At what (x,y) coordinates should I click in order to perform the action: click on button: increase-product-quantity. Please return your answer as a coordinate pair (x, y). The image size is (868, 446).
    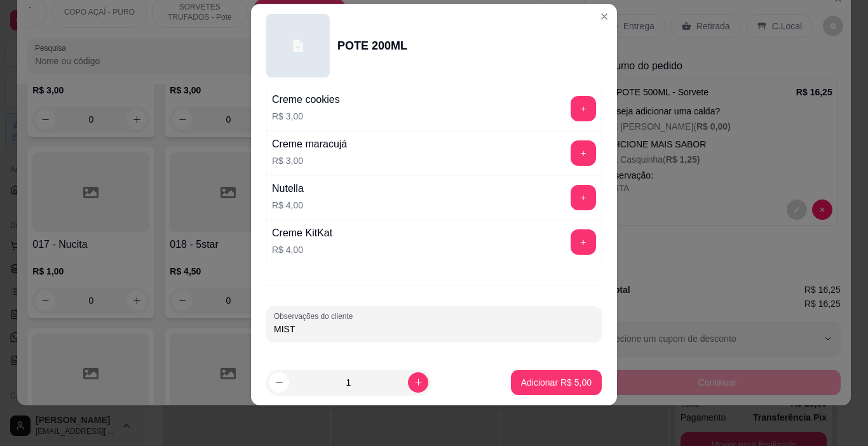
    Looking at the image, I should click on (418, 383).